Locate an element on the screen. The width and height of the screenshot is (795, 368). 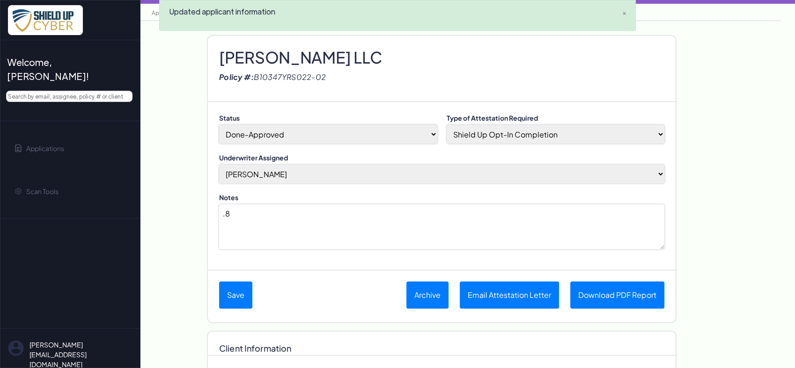
img: gear-icon.svg is located at coordinates (18, 191).